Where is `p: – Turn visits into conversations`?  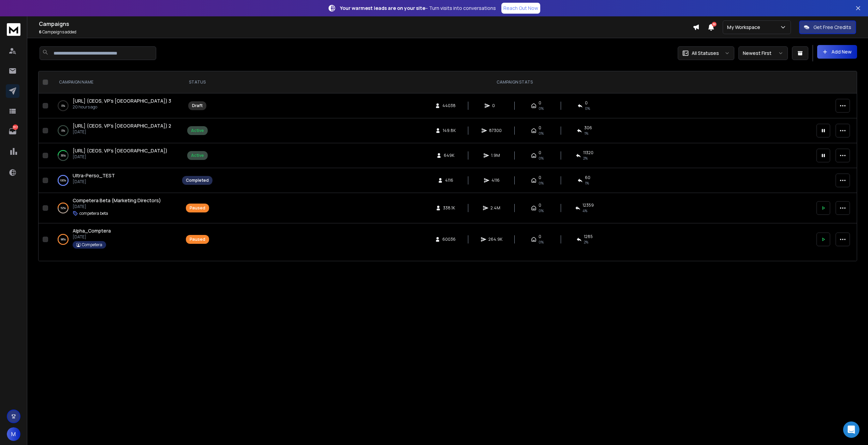 p: – Turn visits into conversations is located at coordinates (418, 8).